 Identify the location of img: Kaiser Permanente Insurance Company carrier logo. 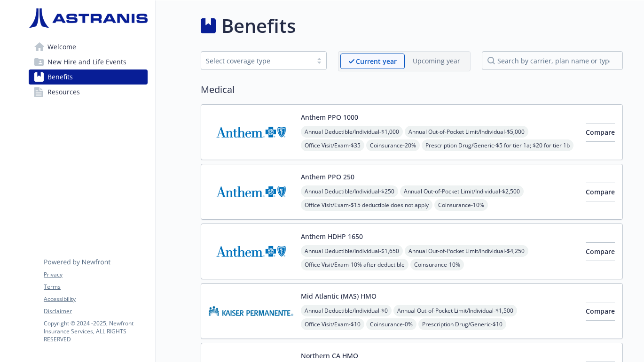
(251, 311).